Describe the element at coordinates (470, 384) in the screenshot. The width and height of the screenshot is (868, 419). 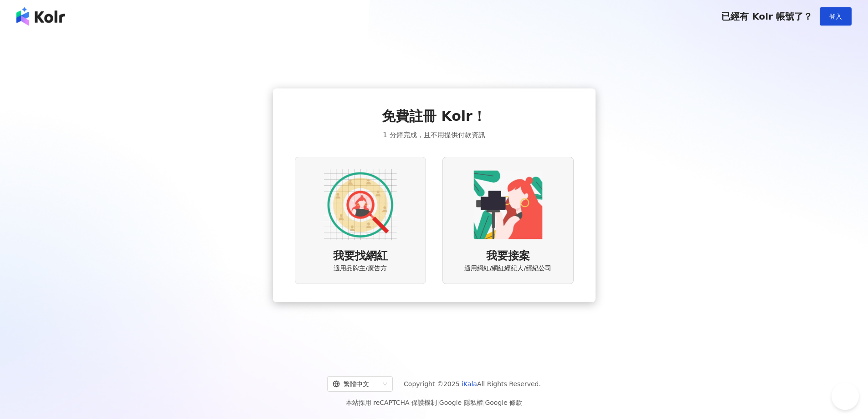
I see `a: iKala` at that location.